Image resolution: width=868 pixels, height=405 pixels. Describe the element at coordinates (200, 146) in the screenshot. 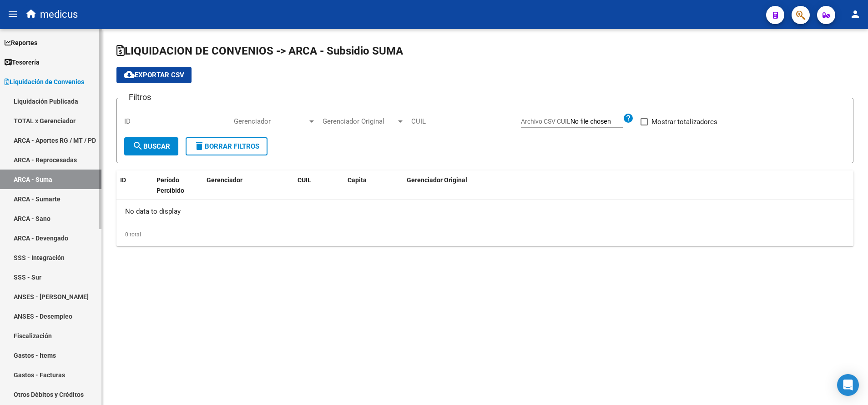

I see `mat-icon: delete` at that location.